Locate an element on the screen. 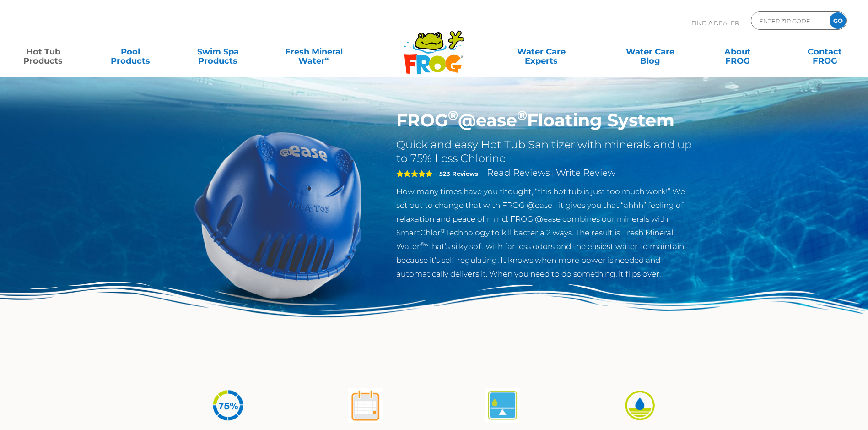  a: PoolProducts is located at coordinates (130, 52).